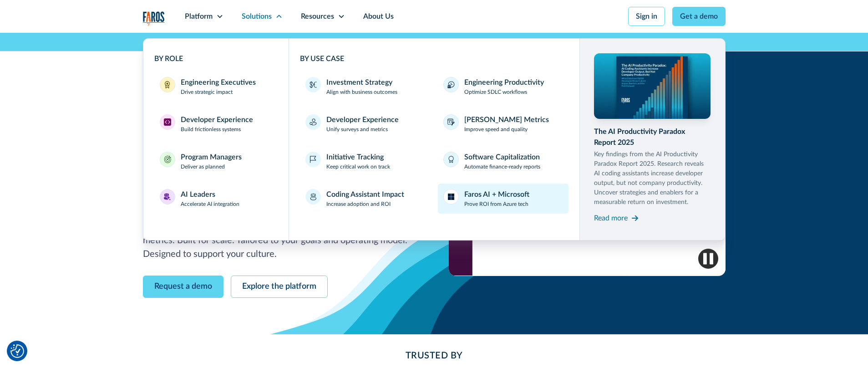 This screenshot has height=368, width=868. Describe the element at coordinates (362, 92) in the screenshot. I see `p: Align with business outcomes` at that location.